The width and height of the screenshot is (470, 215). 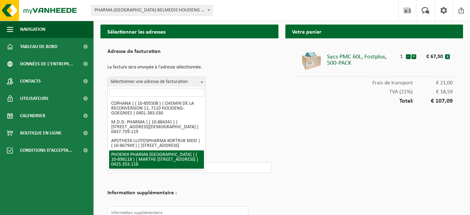 What do you see at coordinates (34, 99) in the screenshot?
I see `span: Utilisateurs` at bounding box center [34, 99].